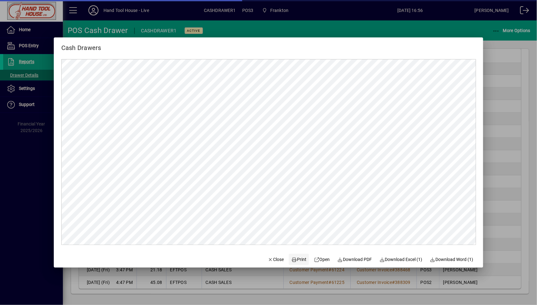 This screenshot has height=305, width=537. What do you see at coordinates (355, 260) in the screenshot?
I see `a: Download PDF` at bounding box center [355, 260].